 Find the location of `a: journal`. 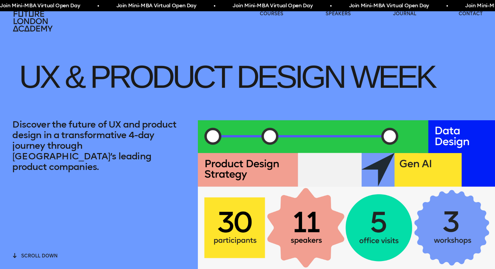

a: journal is located at coordinates (405, 14).